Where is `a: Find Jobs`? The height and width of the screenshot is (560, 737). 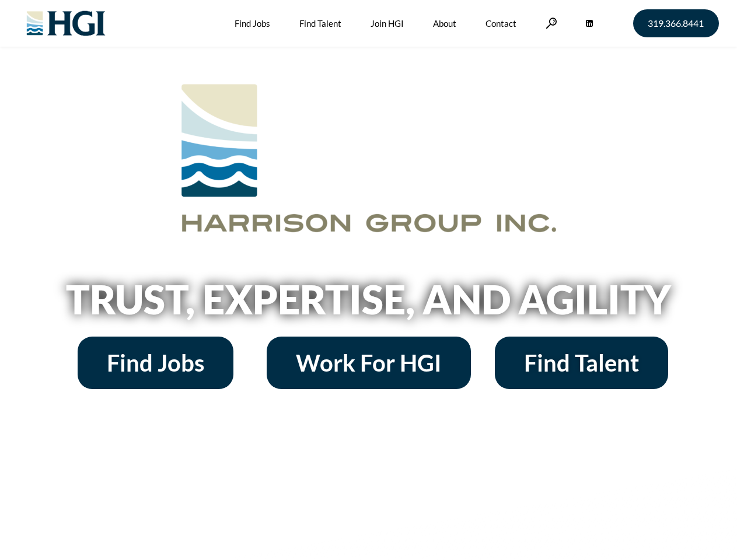 a: Find Jobs is located at coordinates (155, 363).